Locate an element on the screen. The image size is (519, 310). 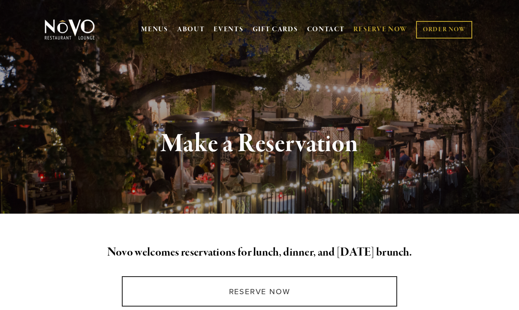
a: GIFT CARDS is located at coordinates (275, 30).